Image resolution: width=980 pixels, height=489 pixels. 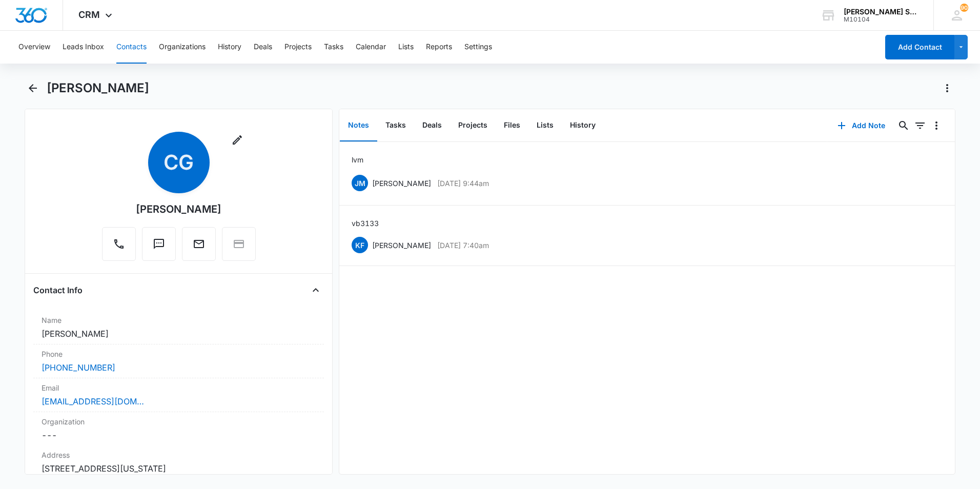 What do you see at coordinates (32, 88) in the screenshot?
I see `button: Back` at bounding box center [32, 88].